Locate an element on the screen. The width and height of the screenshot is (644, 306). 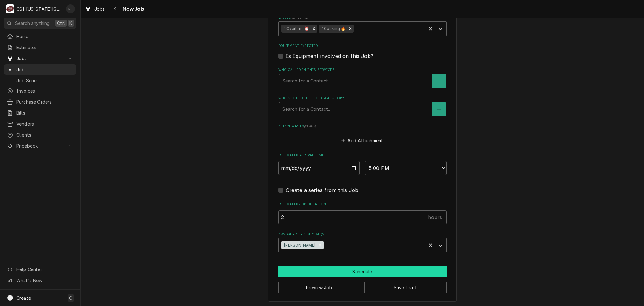
a: Purchase Orders is located at coordinates (40, 101).